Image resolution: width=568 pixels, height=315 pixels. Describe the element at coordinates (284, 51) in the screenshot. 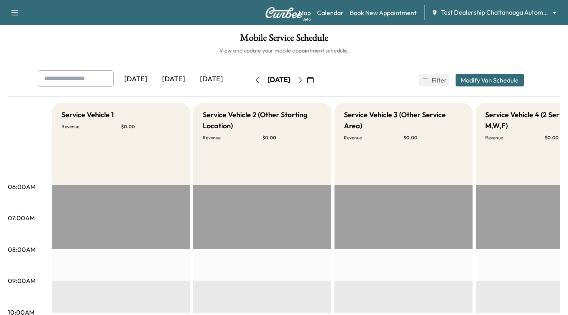

I see `h6: View and update your mobile appointment schedule.` at that location.